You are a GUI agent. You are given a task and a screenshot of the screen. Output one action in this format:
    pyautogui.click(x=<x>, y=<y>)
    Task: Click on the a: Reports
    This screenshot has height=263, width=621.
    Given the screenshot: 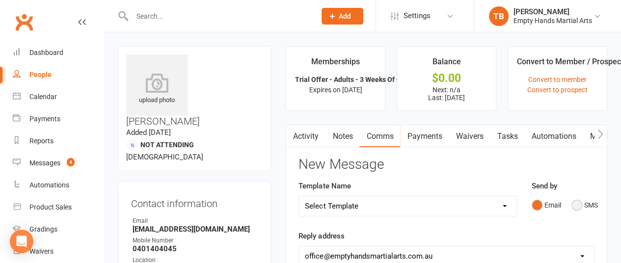 What is the action you would take?
    pyautogui.click(x=58, y=141)
    